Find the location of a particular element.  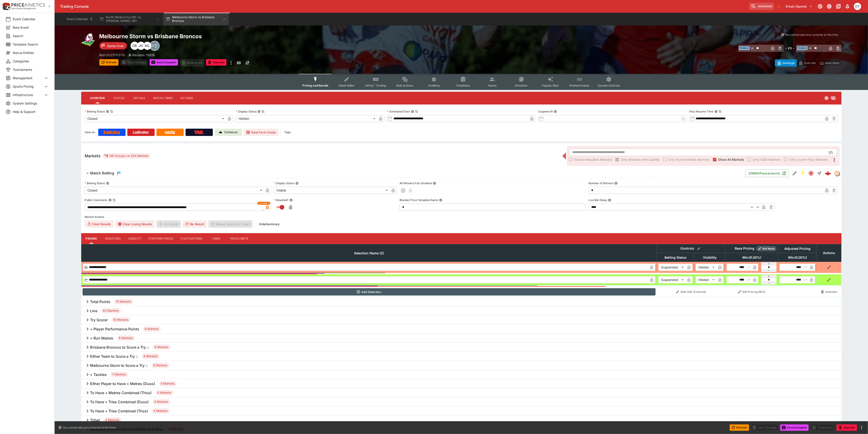

div: a69c8dc5-cdbf-48df-9b72-9c88af4a02d5 is located at coordinates (828, 173).